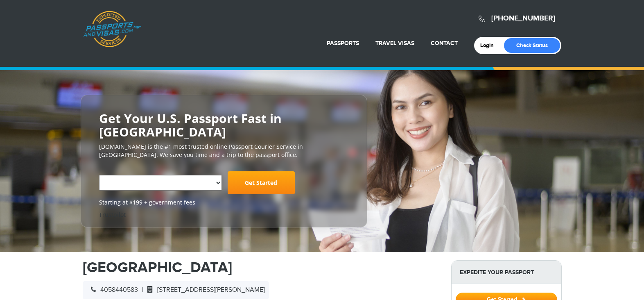 This screenshot has height=300, width=644. Describe the element at coordinates (224, 203) in the screenshot. I see `span: Starting at $199 + government fees` at that location.